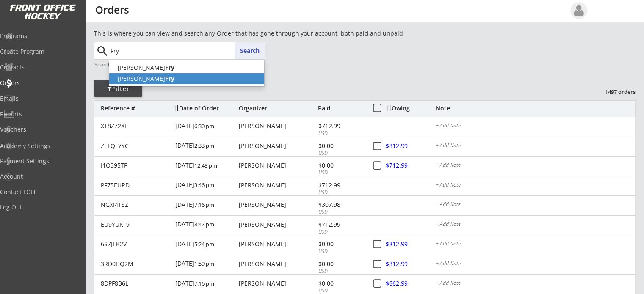  Describe the element at coordinates (135, 284) in the screenshot. I see `div: 8DPF8B6L` at that location.